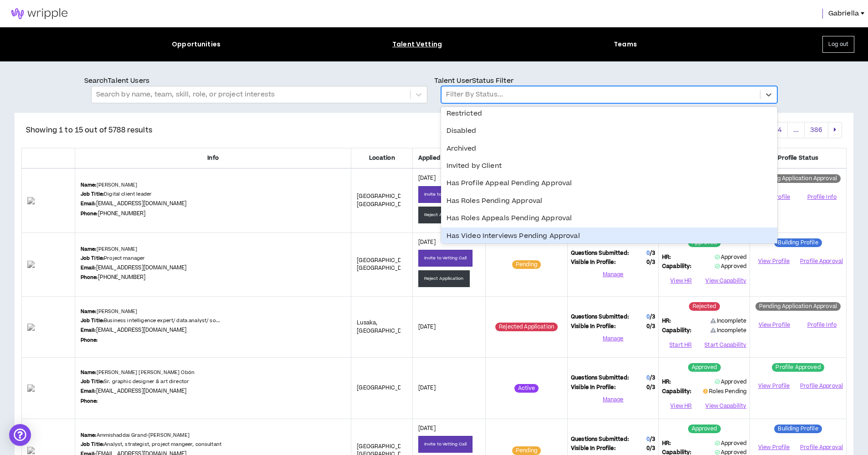 The height and width of the screenshot is (455, 868). I want to click on button: Start Capability, so click(725, 345).